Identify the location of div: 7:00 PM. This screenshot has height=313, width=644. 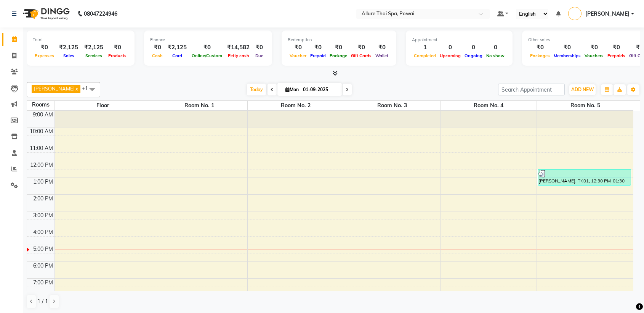
(43, 283).